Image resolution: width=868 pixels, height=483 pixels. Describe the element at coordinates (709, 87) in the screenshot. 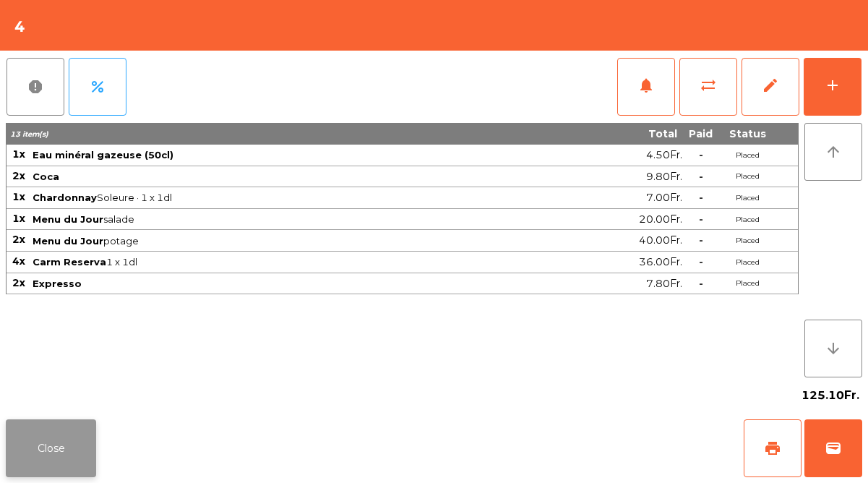

I see `button: sync_alt` at that location.